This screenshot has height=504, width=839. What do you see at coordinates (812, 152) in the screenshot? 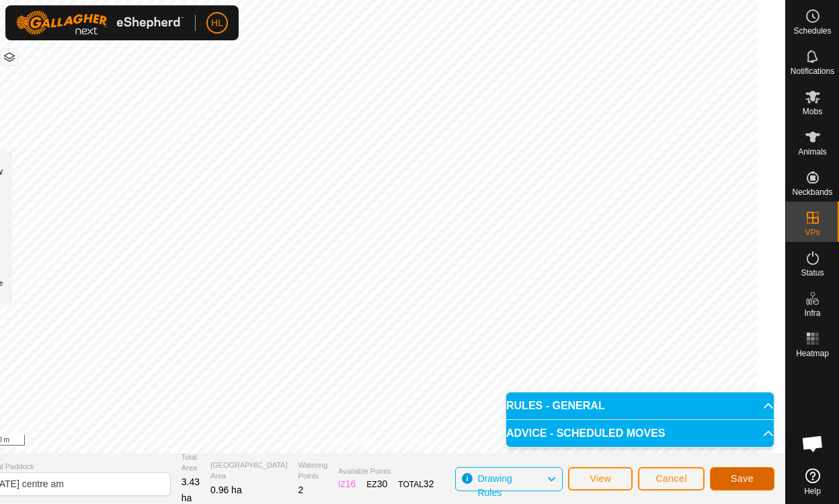
I see `span: Animals` at bounding box center [812, 152].